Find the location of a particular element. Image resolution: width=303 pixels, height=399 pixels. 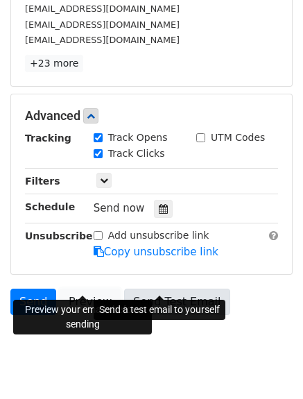

div: Chat Widget is located at coordinates (269, 366).